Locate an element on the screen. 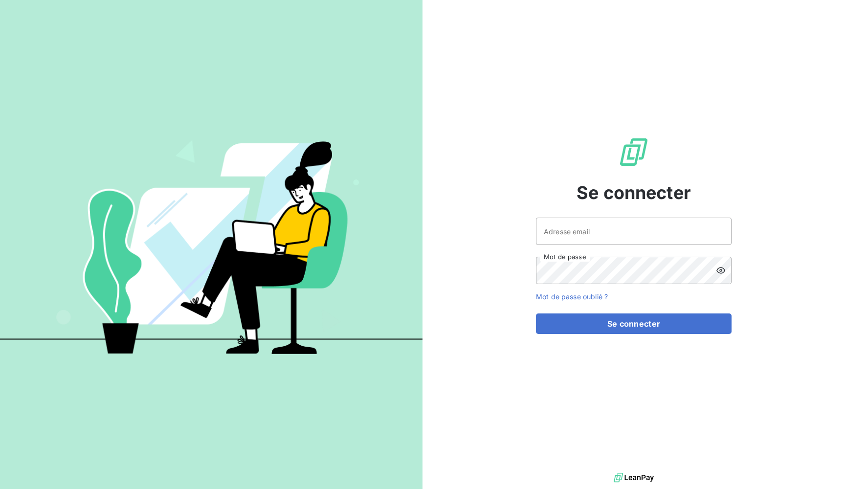 This screenshot has width=845, height=489. button: Se connecter is located at coordinates (634, 324).